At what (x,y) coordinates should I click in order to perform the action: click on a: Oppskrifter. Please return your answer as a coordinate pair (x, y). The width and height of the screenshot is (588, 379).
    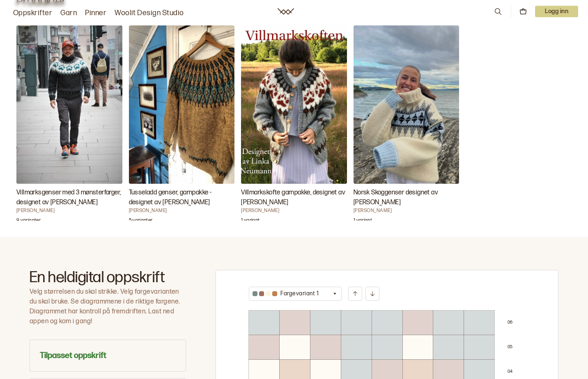
    Looking at the image, I should click on (32, 13).